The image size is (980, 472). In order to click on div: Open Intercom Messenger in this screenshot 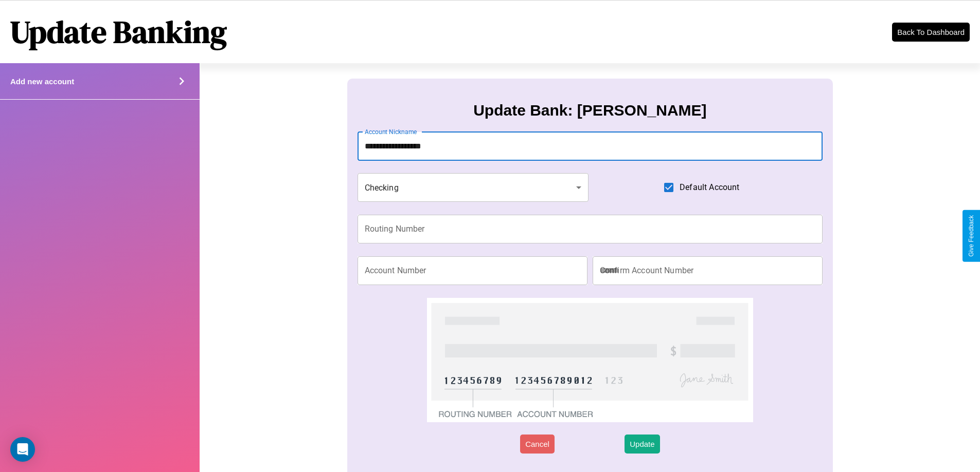, I will do `click(23, 450)`.